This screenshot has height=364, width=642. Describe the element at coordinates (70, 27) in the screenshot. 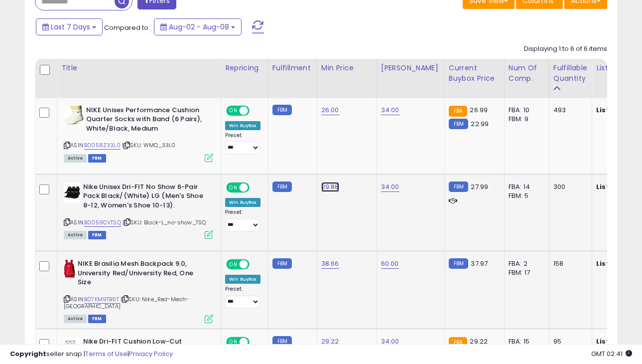

I see `span: Last 7 Days` at that location.